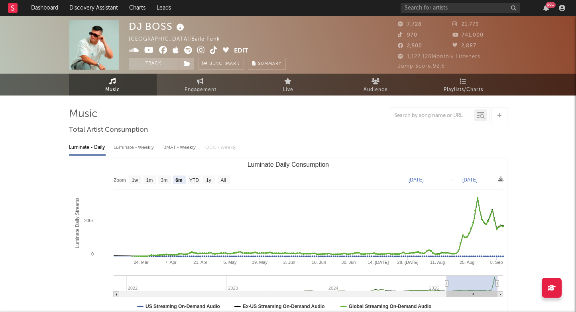  Describe the element at coordinates (230, 262) in the screenshot. I see `text: 5. May` at that location.